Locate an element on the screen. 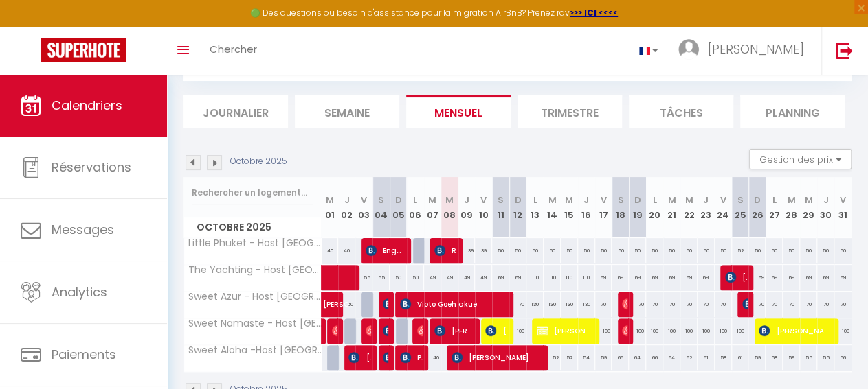  th: 31 is located at coordinates (843, 207).